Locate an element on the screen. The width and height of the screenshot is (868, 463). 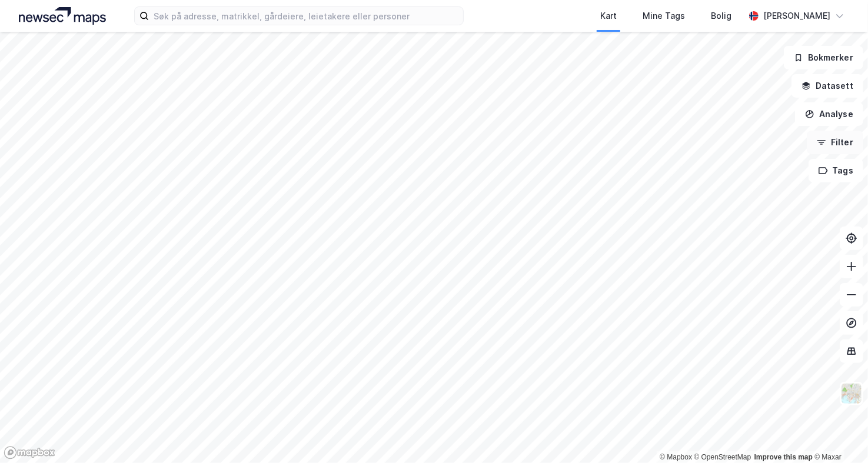
a: Mapbox homepage is located at coordinates (29, 452).